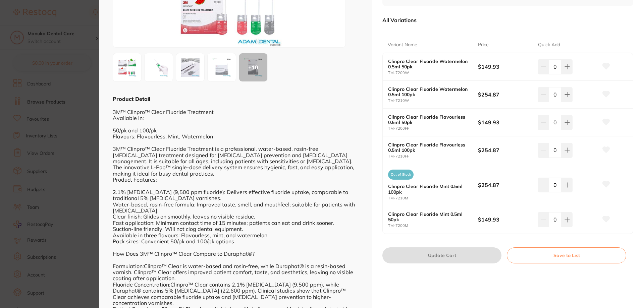 The width and height of the screenshot is (644, 308). I want to click on div: + 10, so click(253, 67).